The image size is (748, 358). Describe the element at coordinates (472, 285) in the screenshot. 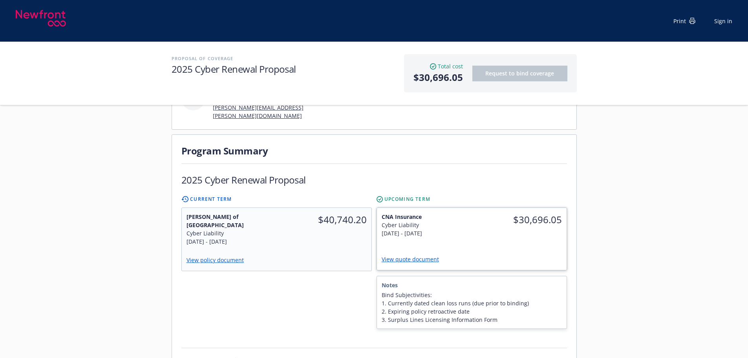

I see `span: Notes` at that location.